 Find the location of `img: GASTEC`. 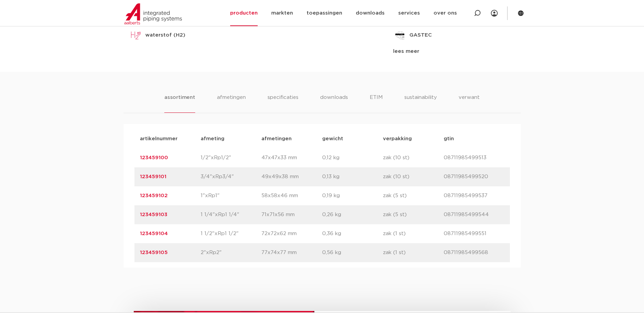

img: GASTEC is located at coordinates (400, 35).